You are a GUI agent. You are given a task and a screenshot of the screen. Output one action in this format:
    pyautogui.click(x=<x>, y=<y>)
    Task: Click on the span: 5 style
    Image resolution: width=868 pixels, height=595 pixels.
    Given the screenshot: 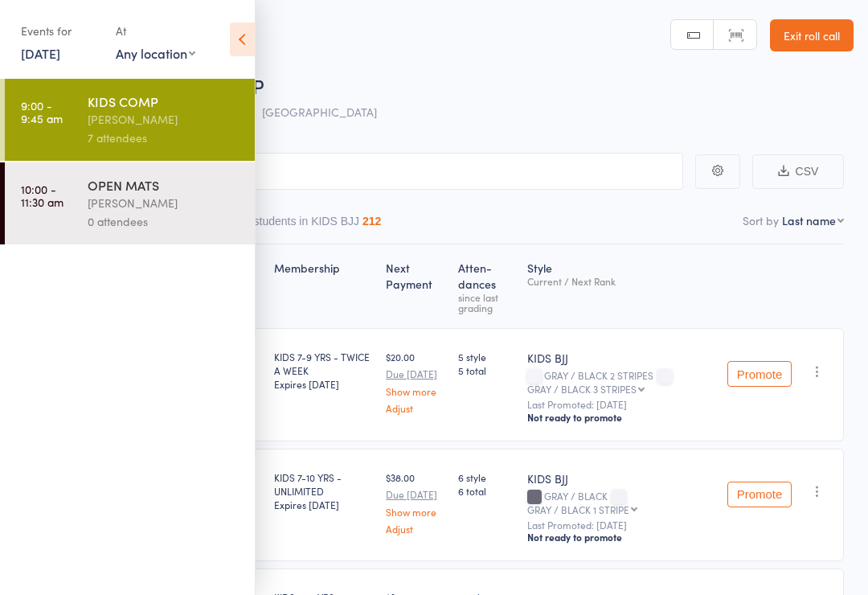 What is the action you would take?
    pyautogui.click(x=486, y=356)
    